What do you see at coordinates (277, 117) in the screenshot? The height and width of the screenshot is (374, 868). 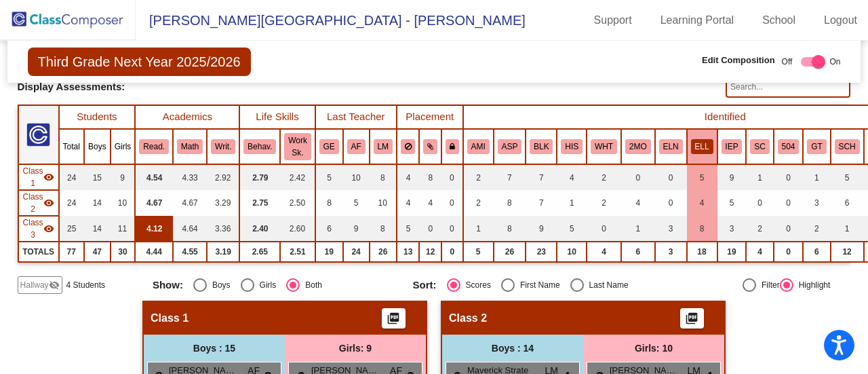 I see `th: Life Skills` at bounding box center [277, 117].